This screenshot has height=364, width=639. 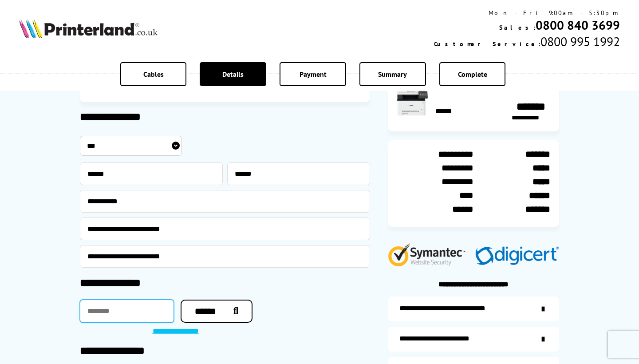 I want to click on span: 0800 995 1992, so click(x=581, y=42).